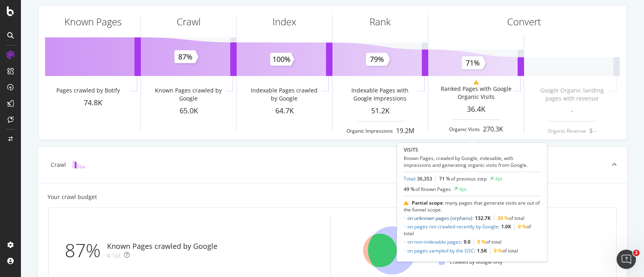 Image resolution: width=644 pixels, height=277 pixels. I want to click on img: Profile image for Jessica, so click(29, 11).